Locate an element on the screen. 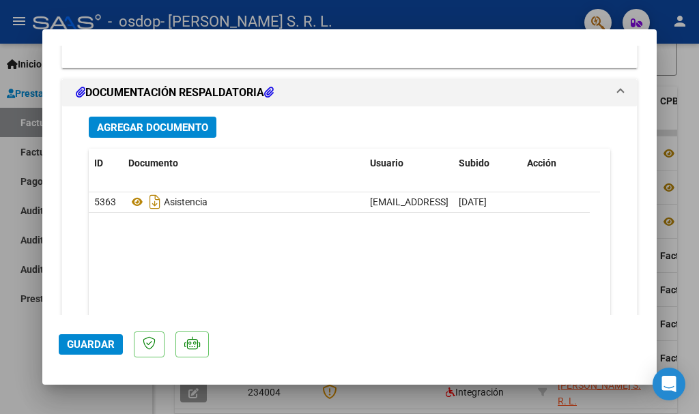 This screenshot has width=699, height=414. datatable-header-cell: Subido is located at coordinates (487, 163).